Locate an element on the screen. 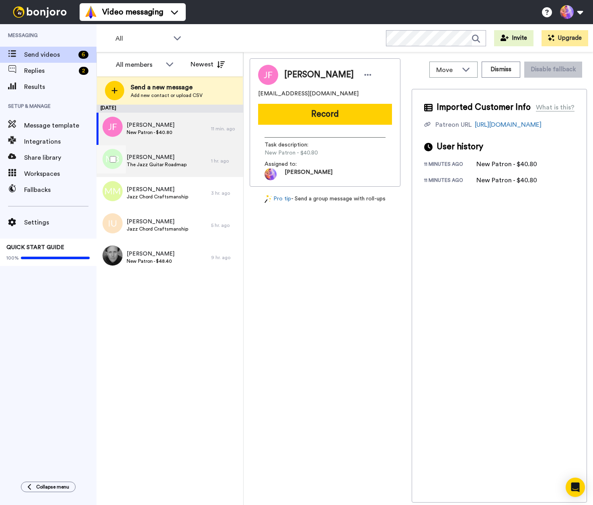 This screenshot has width=593, height=505. div: 3 hr. ago is located at coordinates (225, 193).